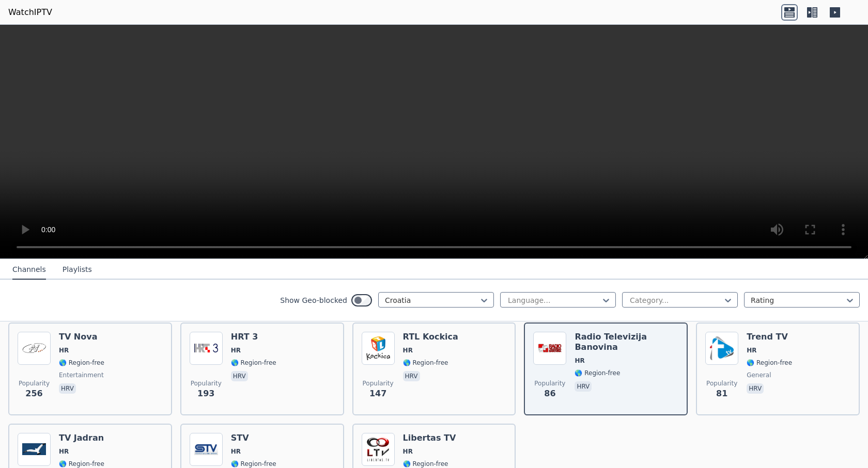  What do you see at coordinates (722, 349) in the screenshot?
I see `img: Trend TV` at bounding box center [722, 349].